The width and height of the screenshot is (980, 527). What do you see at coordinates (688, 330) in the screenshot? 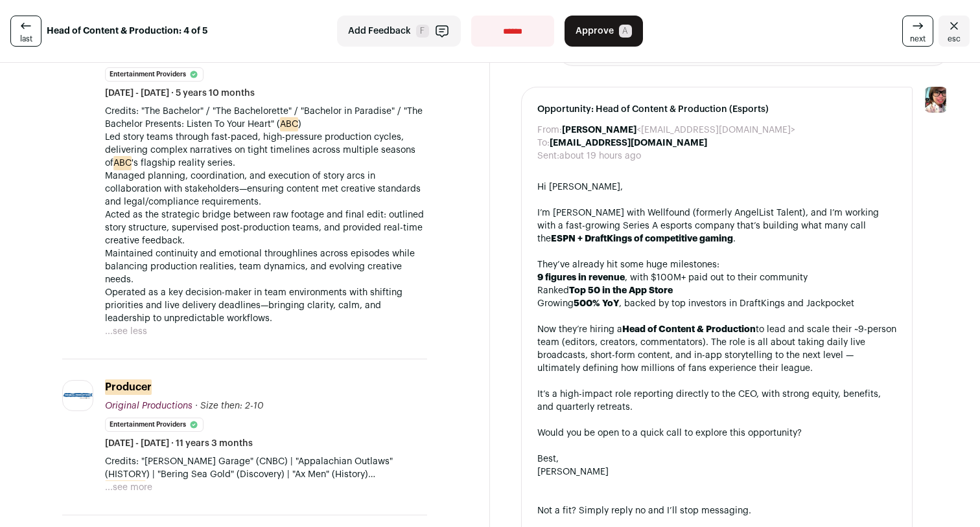
I see `strong: Head of Content & Production` at bounding box center [688, 330].